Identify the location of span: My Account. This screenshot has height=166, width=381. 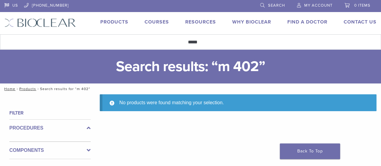
(318, 5).